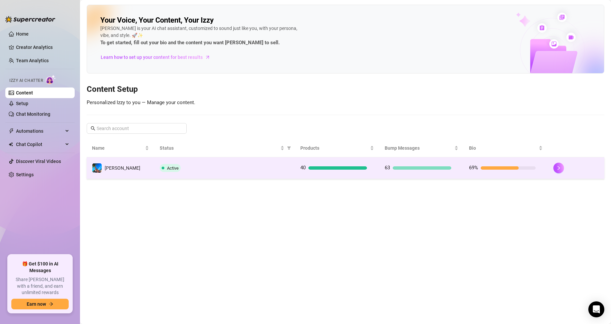 This screenshot has height=324, width=611. I want to click on a: Settings, so click(25, 175).